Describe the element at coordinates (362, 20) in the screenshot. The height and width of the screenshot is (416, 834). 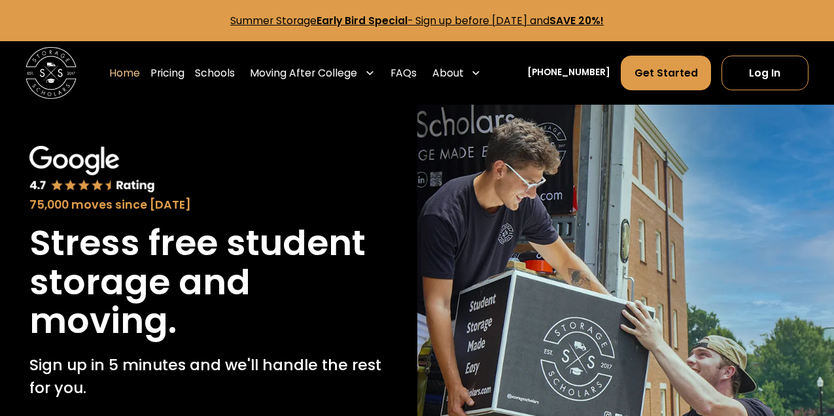
I see `strong: Early Bird Special` at that location.